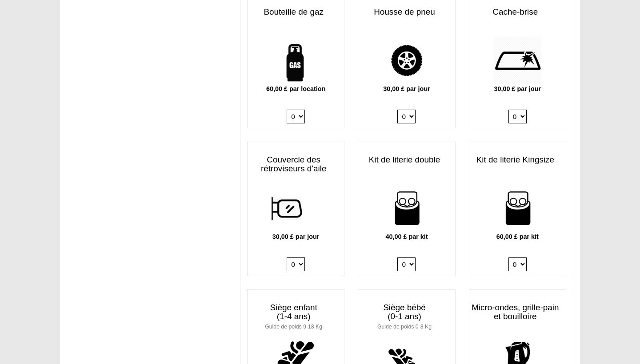 This screenshot has width=640, height=364. What do you see at coordinates (293, 327) in the screenshot?
I see `small: Guide de poids 9-18 Kg` at bounding box center [293, 327].